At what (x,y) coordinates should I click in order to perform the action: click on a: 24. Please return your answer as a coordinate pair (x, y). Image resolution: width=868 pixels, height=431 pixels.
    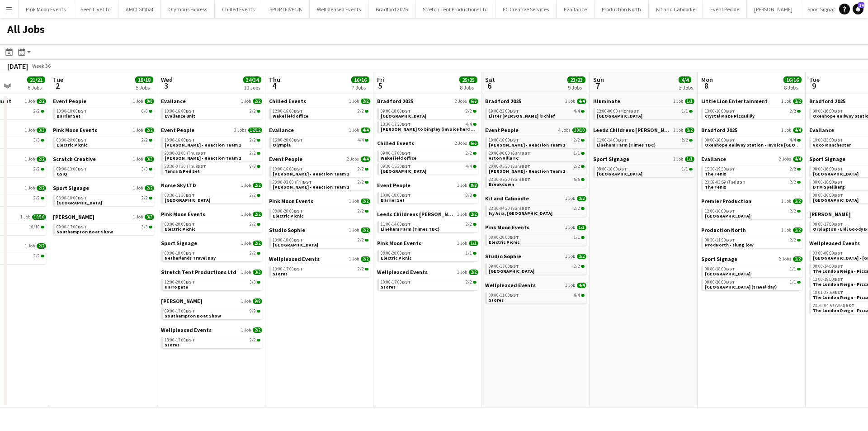
    Looking at the image, I should click on (859, 9).